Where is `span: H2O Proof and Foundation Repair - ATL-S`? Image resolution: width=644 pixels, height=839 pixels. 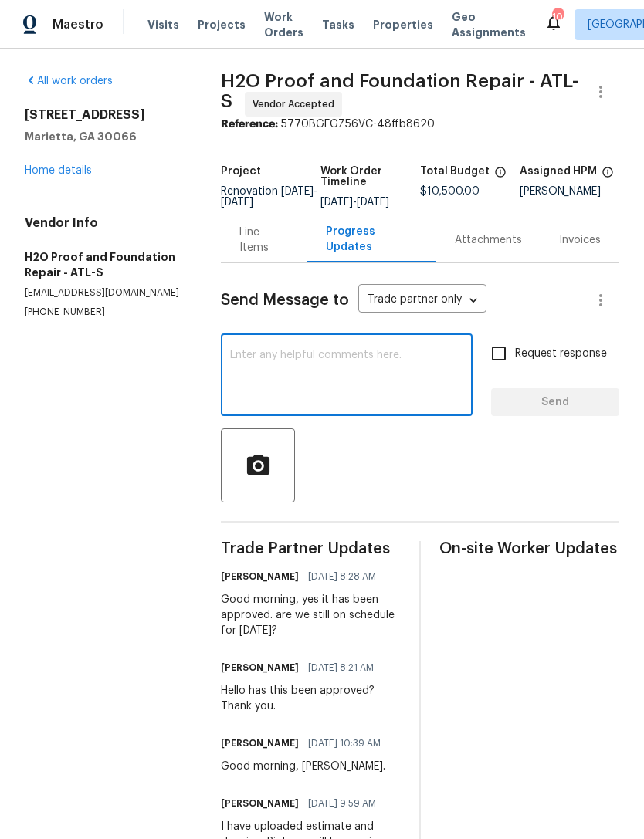 span: H2O Proof and Foundation Repair - ATL-S is located at coordinates (399, 91).